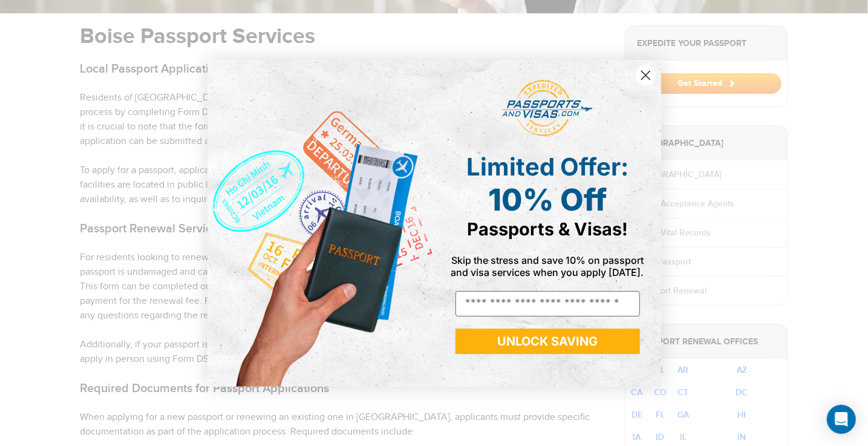 This screenshot has height=446, width=868. Describe the element at coordinates (548, 229) in the screenshot. I see `span: Passports & Visas!` at that location.